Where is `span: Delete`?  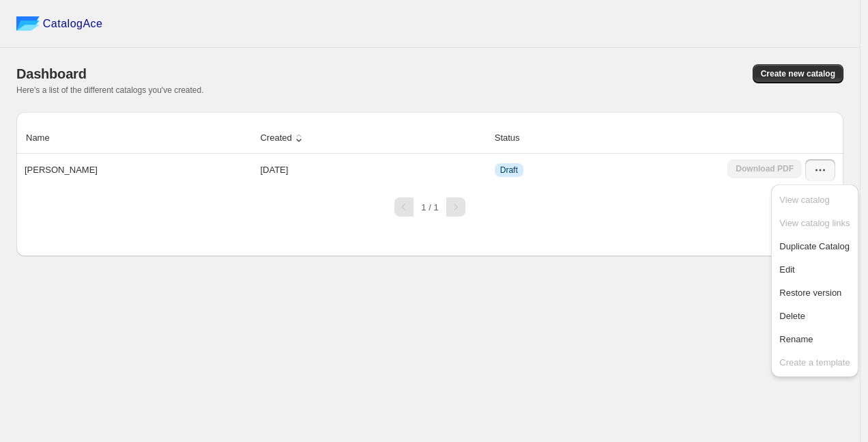 span: Delete is located at coordinates (792, 315).